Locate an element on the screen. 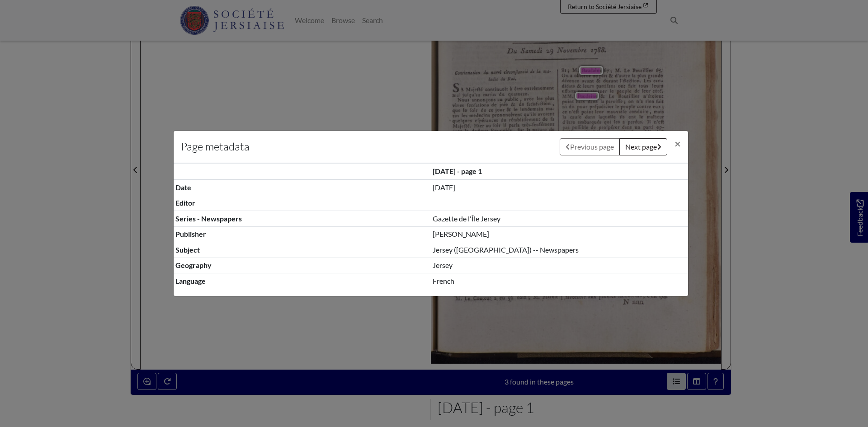  h4: Page metadata is located at coordinates (215, 147).